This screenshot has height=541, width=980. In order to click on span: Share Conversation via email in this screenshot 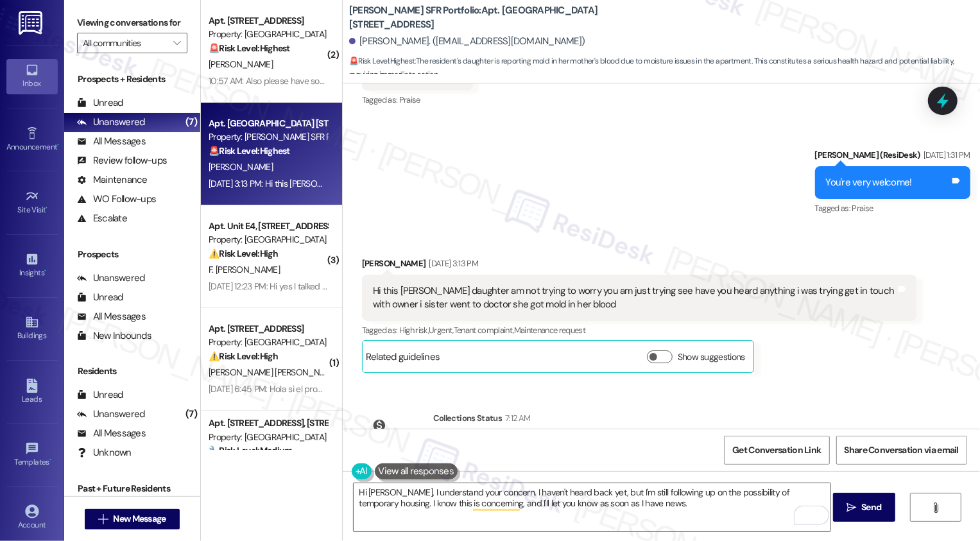, I will do `click(901, 450)`.